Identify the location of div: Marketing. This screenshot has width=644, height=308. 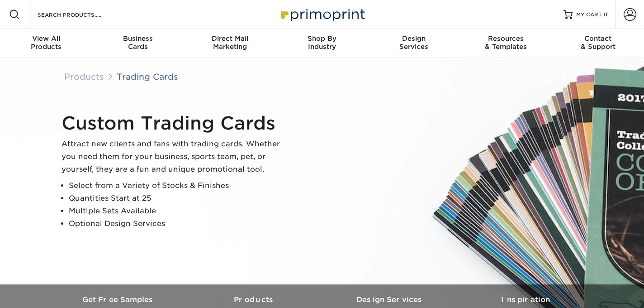
(230, 43).